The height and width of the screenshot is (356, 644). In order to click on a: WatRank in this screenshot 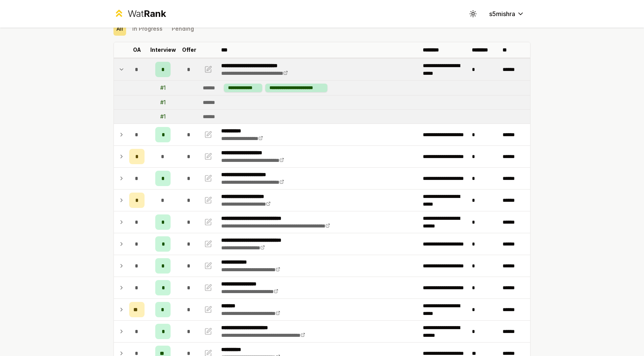, I will do `click(140, 14)`.